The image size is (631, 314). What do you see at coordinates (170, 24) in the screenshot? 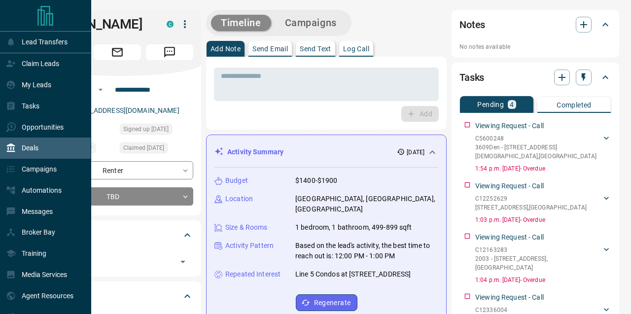
I see `div: condos.ca` at bounding box center [170, 24].